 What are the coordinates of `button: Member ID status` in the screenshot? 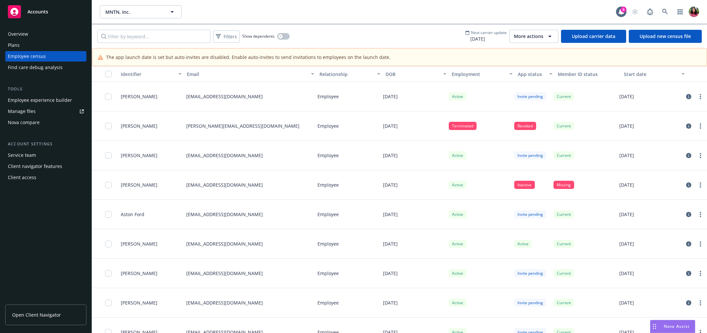 It's located at (588, 74).